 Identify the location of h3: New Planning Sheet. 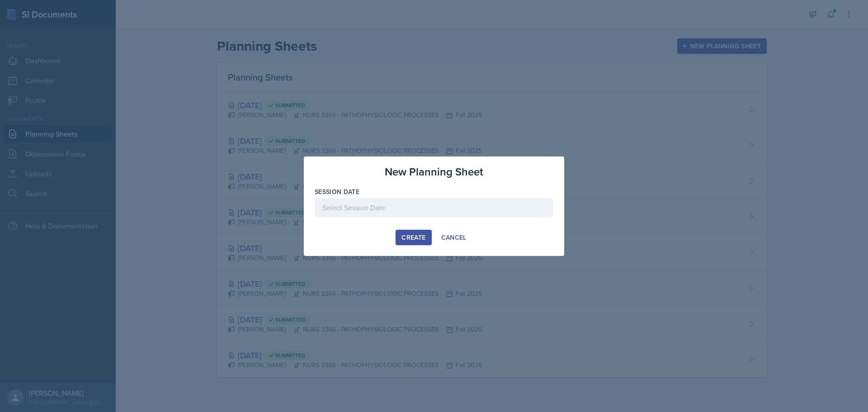
(434, 172).